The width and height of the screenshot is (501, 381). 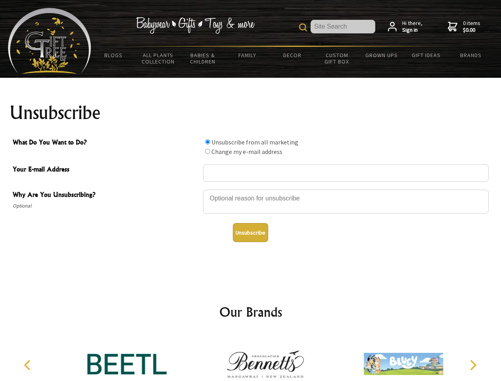 What do you see at coordinates (106, 206) in the screenshot?
I see `span: Optional` at bounding box center [106, 206].